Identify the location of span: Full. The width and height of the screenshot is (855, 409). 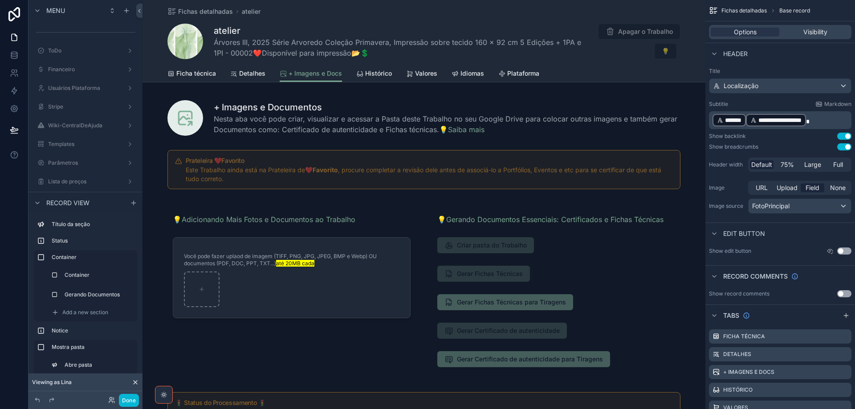
(839, 165).